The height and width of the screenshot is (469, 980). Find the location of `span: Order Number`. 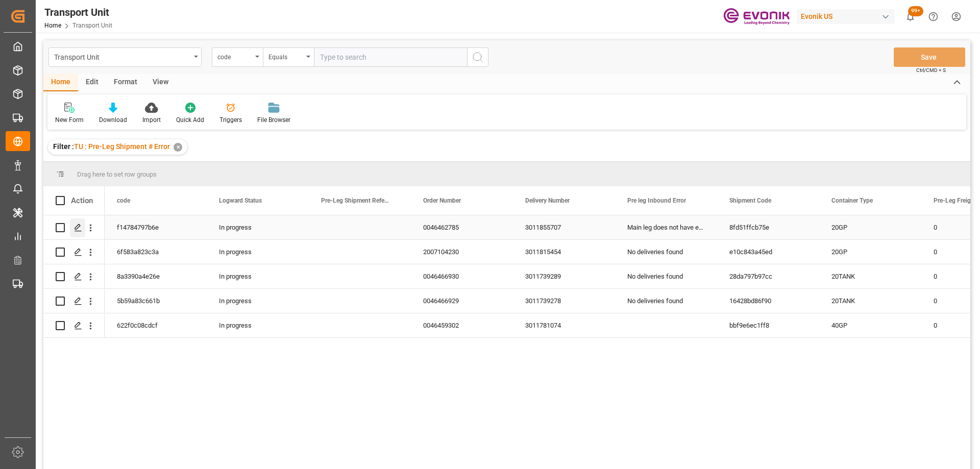

span: Order Number is located at coordinates (442, 201).